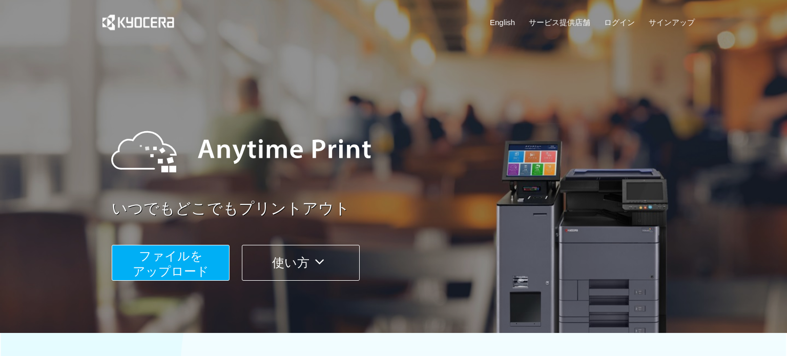 This screenshot has width=787, height=356. I want to click on a: ログイン, so click(619, 22).